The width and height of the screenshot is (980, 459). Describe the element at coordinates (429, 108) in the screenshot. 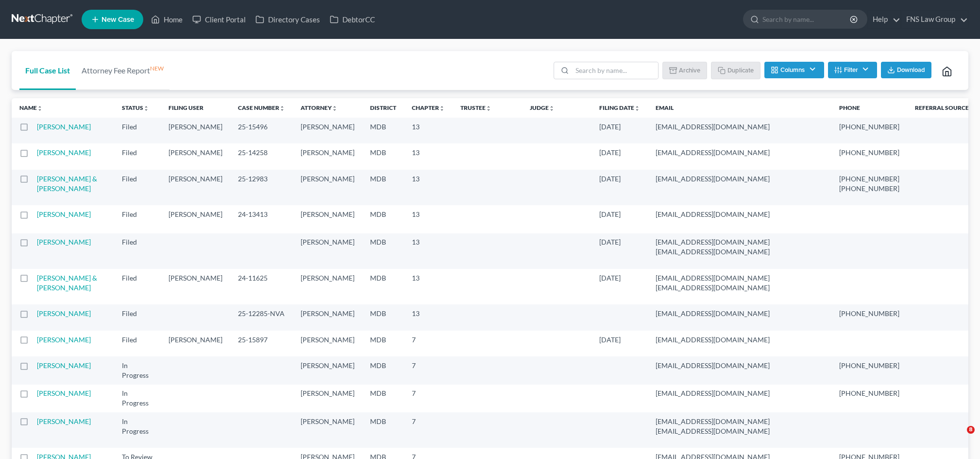

I see `a: Chapterunfold_more` at that location.